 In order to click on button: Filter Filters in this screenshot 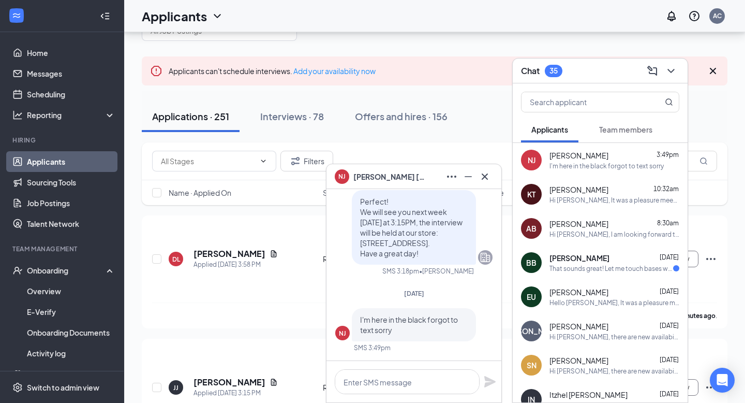, I will do `click(307, 161)`.